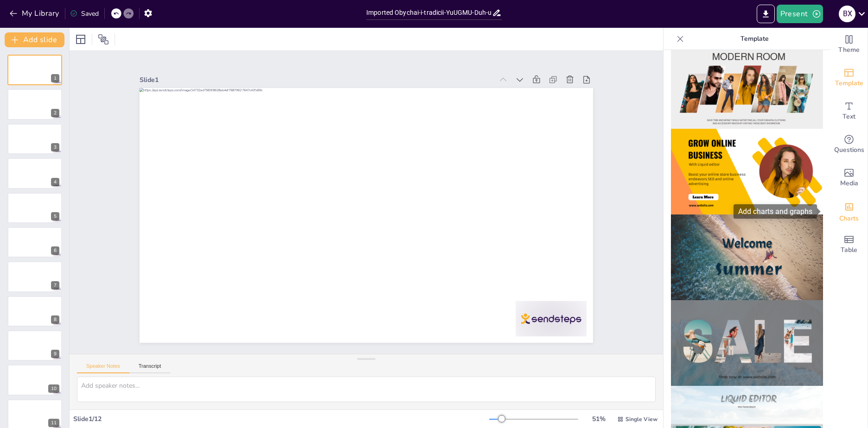 The image size is (868, 428). Describe the element at coordinates (849, 117) in the screenshot. I see `span: Text` at that location.